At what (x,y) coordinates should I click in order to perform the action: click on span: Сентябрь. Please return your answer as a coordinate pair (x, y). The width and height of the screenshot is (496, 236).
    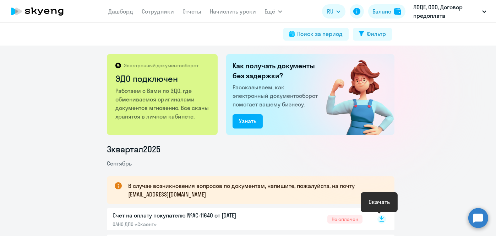
    Looking at the image, I should click on (119, 163).